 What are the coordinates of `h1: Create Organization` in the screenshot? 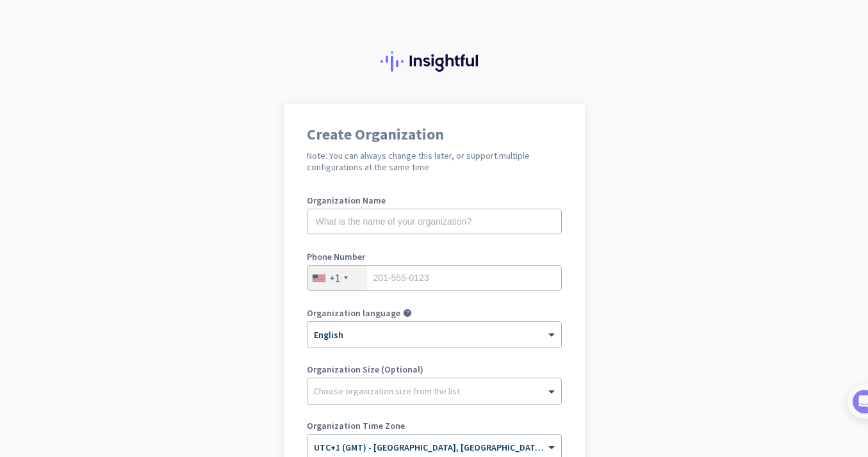 It's located at (434, 135).